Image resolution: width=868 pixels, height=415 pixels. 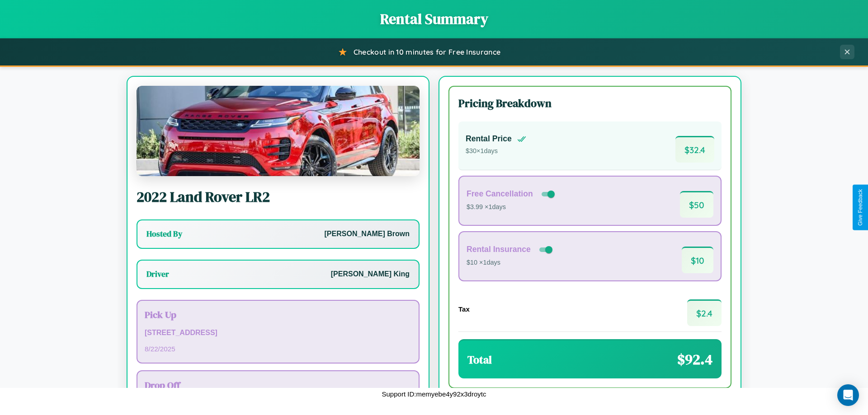 I want to click on p: $ 30 × 1 days, so click(x=496, y=151).